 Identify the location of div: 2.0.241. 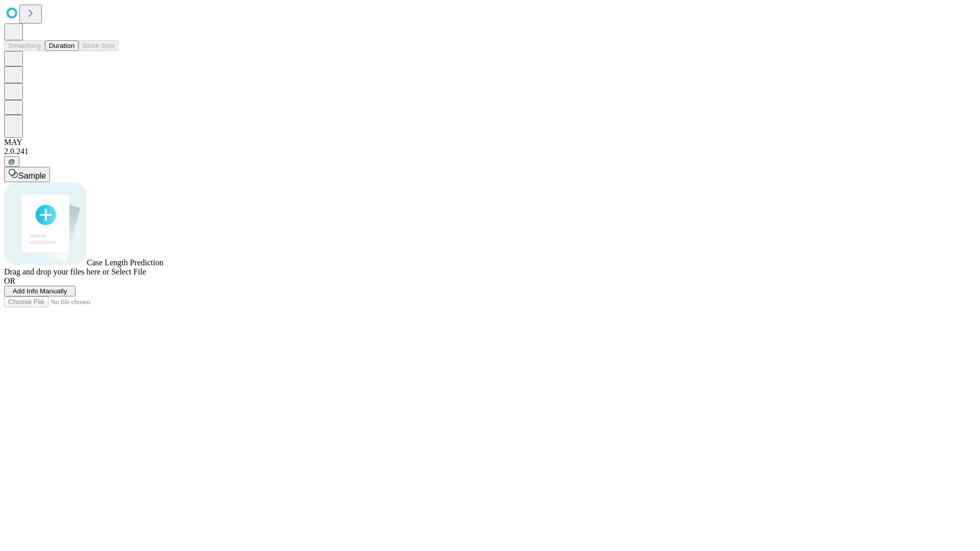
(490, 151).